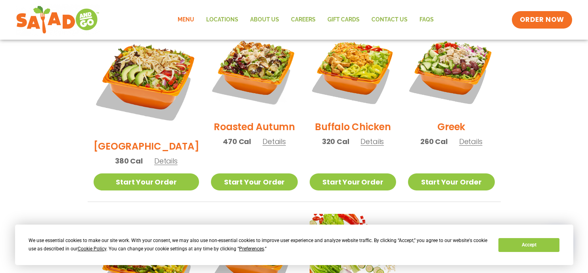 Image resolution: width=588 pixels, height=273 pixels. I want to click on span: ORDER NOW, so click(542, 20).